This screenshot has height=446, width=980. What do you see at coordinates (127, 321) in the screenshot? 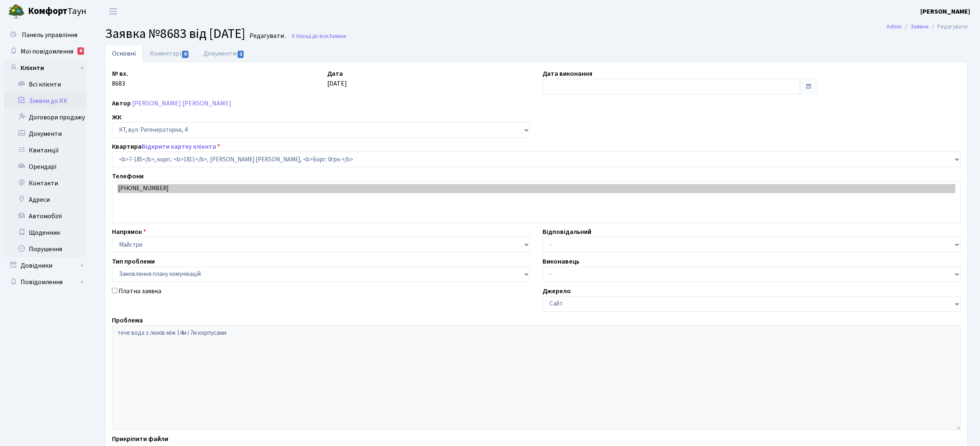
I see `label: Проблема` at bounding box center [127, 321].